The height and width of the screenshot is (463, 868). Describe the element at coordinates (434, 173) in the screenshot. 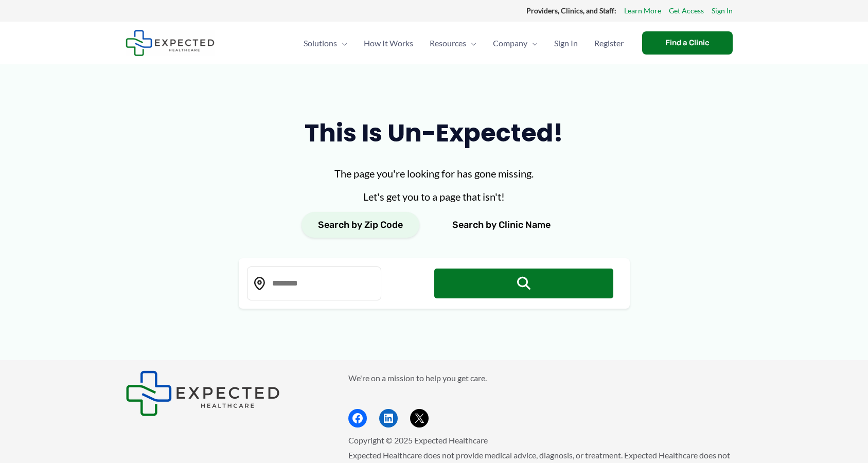

I see `p: The page you're looking for has gone missing.` at that location.